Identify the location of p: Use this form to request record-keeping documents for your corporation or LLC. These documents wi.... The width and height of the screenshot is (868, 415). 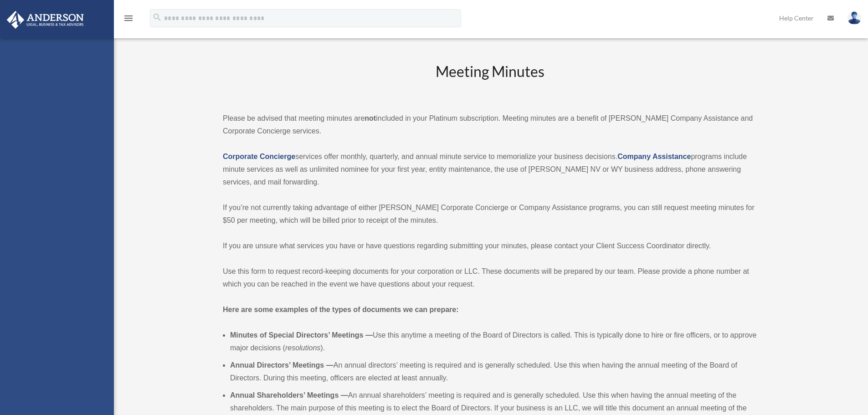
(490, 278).